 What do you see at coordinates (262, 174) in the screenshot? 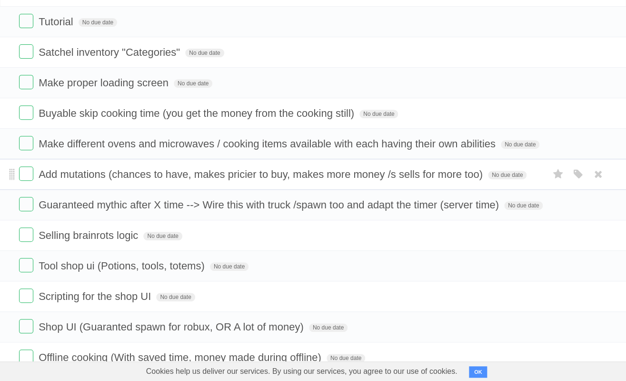
I see `span: Add mutations (chances to have, makes pricier to buy, makes more money /s sells for more too)` at bounding box center [262, 174].